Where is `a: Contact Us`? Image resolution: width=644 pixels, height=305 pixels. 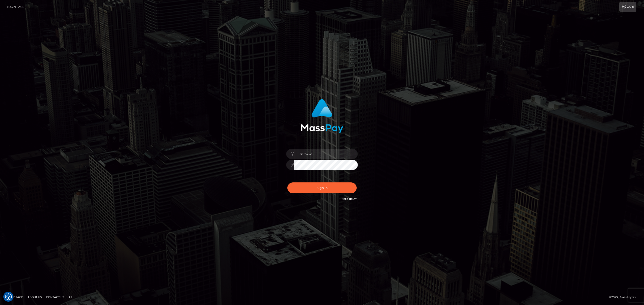
a: Contact Us is located at coordinates (55, 297).